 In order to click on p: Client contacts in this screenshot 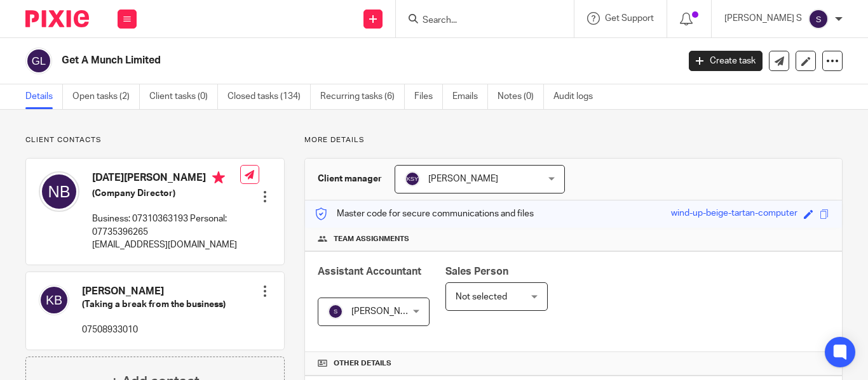, I will do `click(155, 141)`.